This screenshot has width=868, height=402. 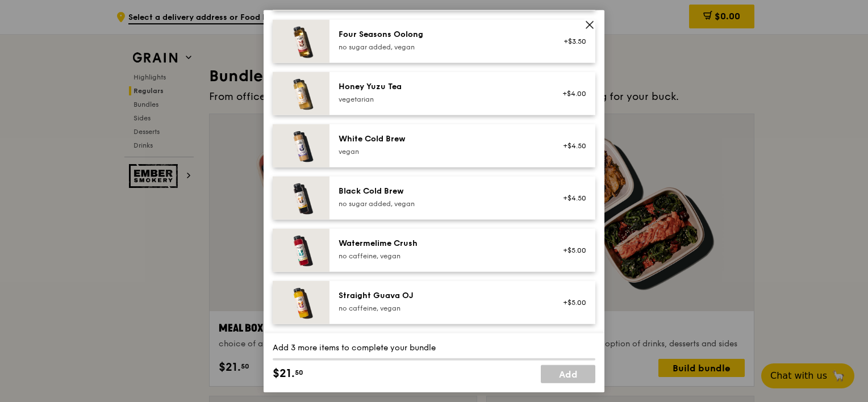 I want to click on img: daily_normal_HORZ-four-seasons-oolong.jpg, so click(x=301, y=42).